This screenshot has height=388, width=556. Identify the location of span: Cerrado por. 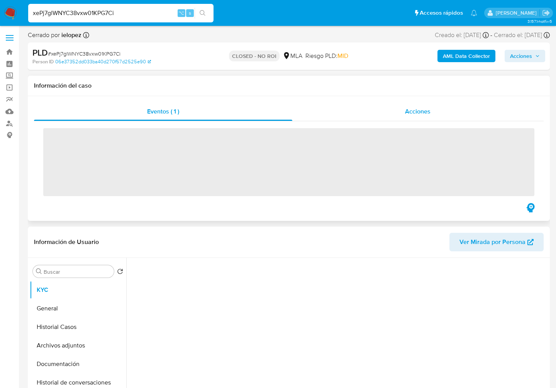
(54, 35).